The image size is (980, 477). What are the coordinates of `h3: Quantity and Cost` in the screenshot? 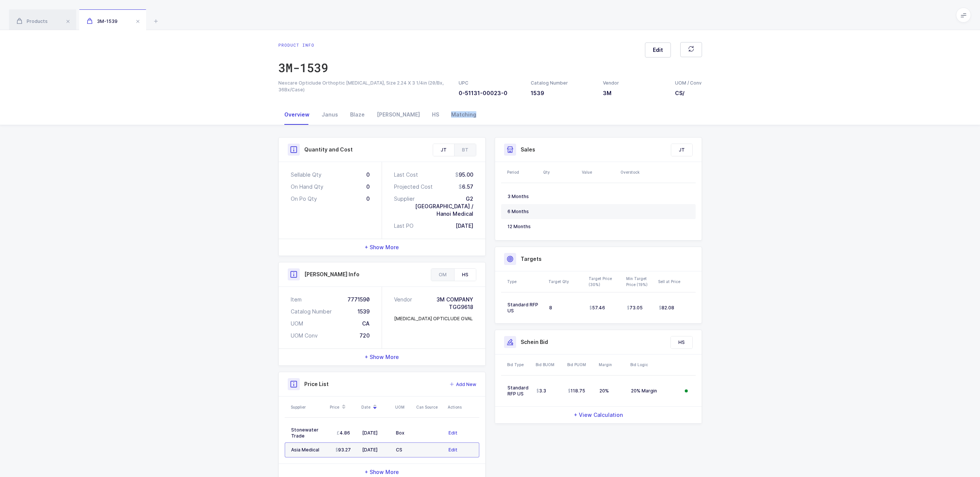 It's located at (328, 150).